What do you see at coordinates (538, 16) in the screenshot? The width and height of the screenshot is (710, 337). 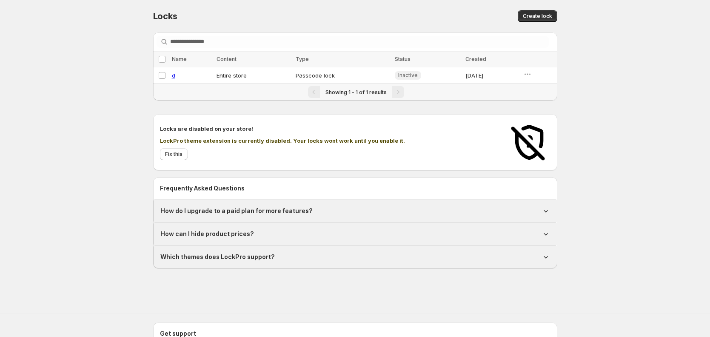 I see `span: Create lock` at bounding box center [538, 16].